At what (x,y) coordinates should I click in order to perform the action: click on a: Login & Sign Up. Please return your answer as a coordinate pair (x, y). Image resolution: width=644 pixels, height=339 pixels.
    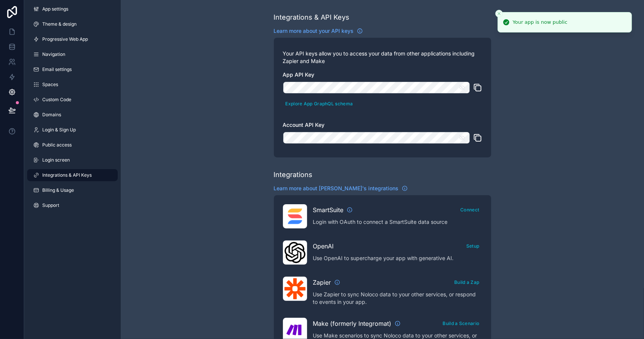
    Looking at the image, I should click on (72, 130).